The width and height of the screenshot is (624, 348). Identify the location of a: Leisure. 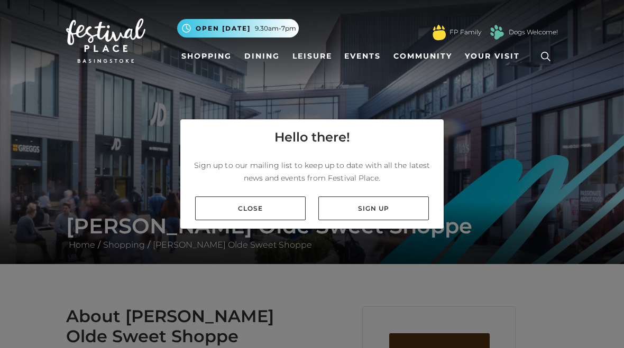
(312, 56).